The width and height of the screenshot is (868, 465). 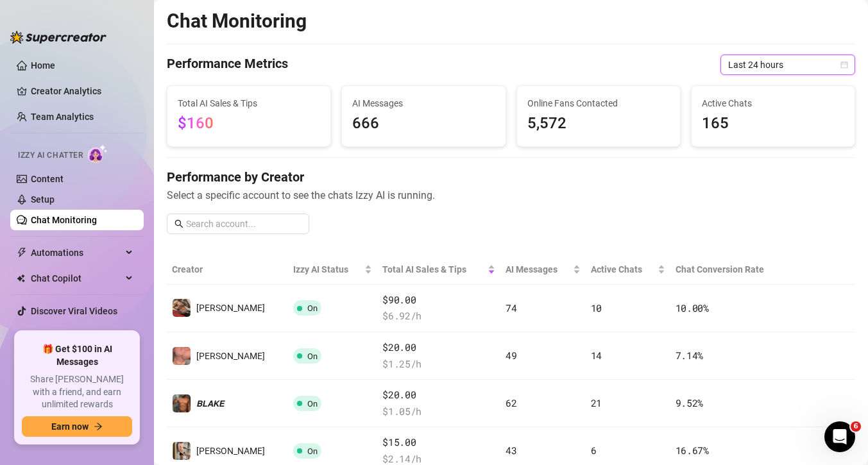 I want to click on h4: Performance by Creator, so click(x=511, y=177).